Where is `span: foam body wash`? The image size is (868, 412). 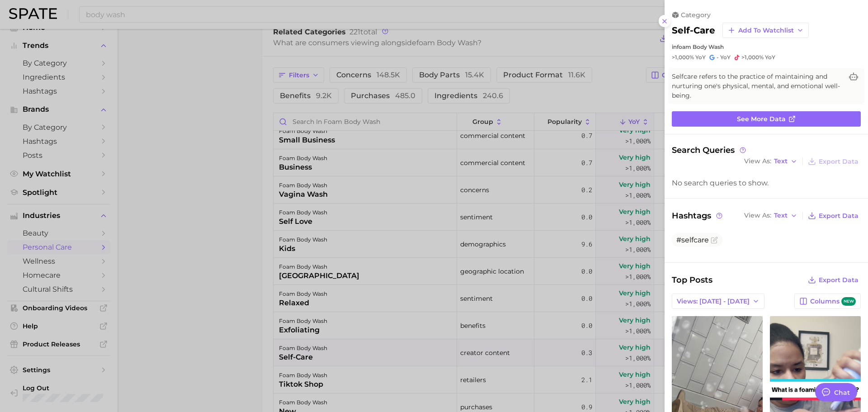 span: foam body wash is located at coordinates (700, 46).